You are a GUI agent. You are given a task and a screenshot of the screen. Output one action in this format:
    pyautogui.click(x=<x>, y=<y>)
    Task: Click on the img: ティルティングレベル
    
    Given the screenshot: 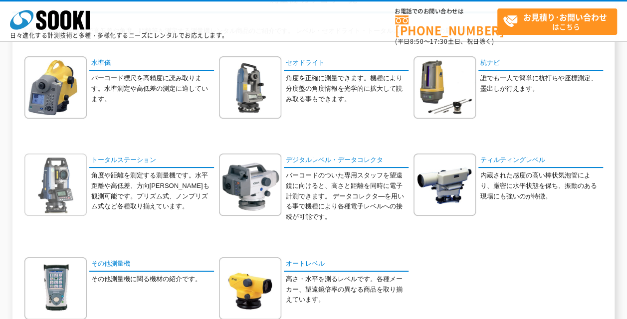 What is the action you would take?
    pyautogui.click(x=444, y=184)
    